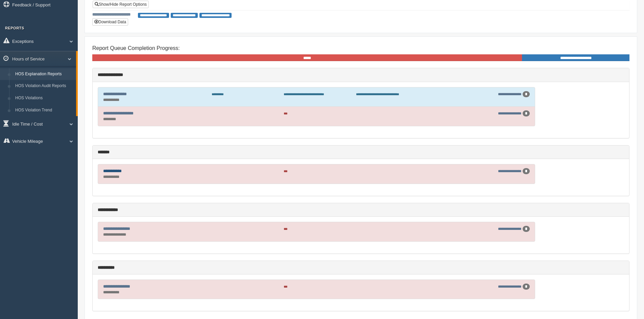 This screenshot has height=319, width=644. Describe the element at coordinates (120, 5) in the screenshot. I see `a: Show/Hide Report Options` at that location.